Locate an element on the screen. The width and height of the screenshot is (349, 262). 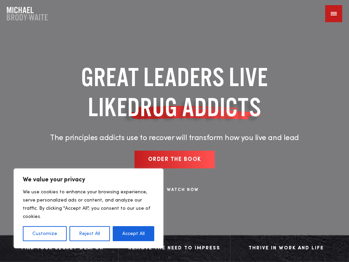
h1: GREAT LEADERS LIVE LIKE is located at coordinates (175, 92).